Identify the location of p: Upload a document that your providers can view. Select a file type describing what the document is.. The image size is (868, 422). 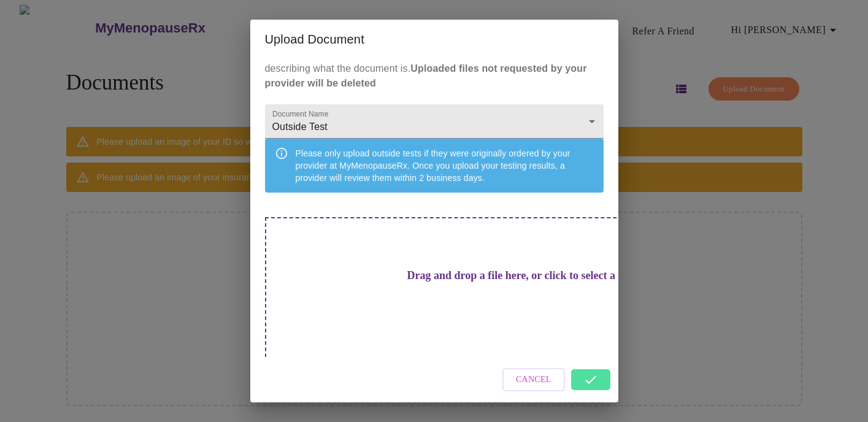
(434, 68).